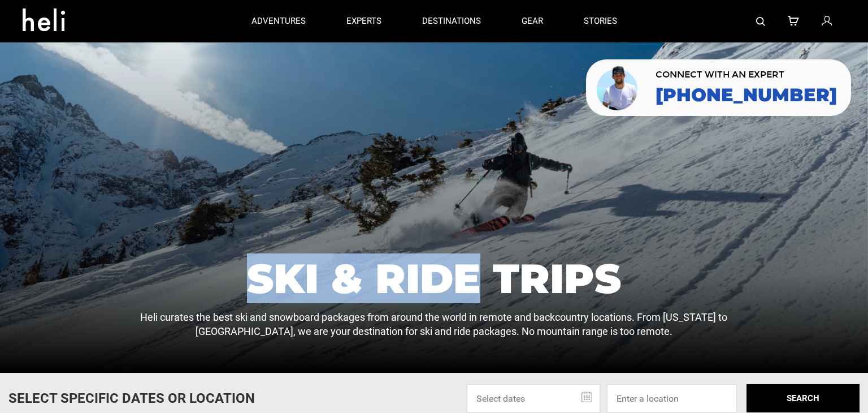 This screenshot has width=868, height=413. What do you see at coordinates (672, 398) in the screenshot?
I see `input: Enter a location` at bounding box center [672, 398].